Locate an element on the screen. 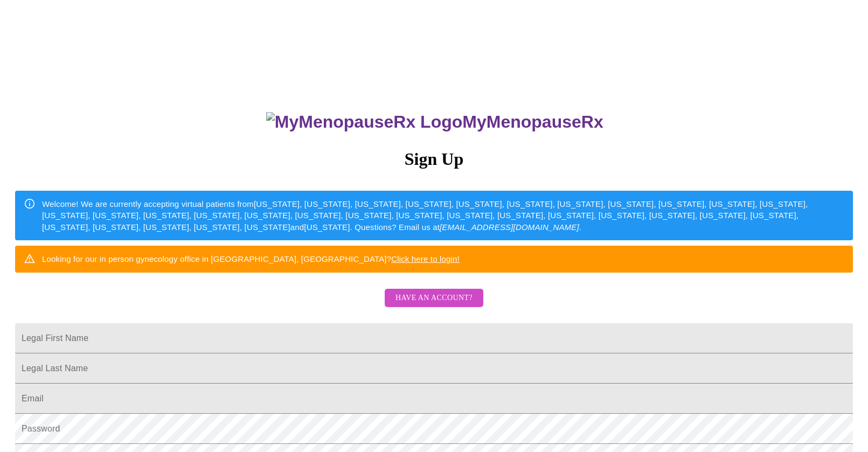 This screenshot has height=452, width=868. h3: MyMenopauseRx is located at coordinates (434, 122).